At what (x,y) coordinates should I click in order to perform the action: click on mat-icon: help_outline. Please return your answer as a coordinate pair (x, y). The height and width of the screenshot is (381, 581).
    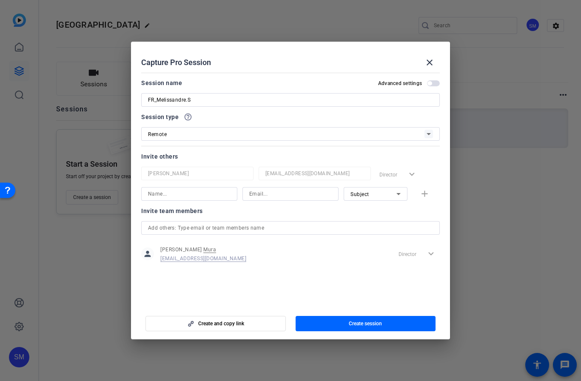
    Looking at the image, I should click on (188, 117).